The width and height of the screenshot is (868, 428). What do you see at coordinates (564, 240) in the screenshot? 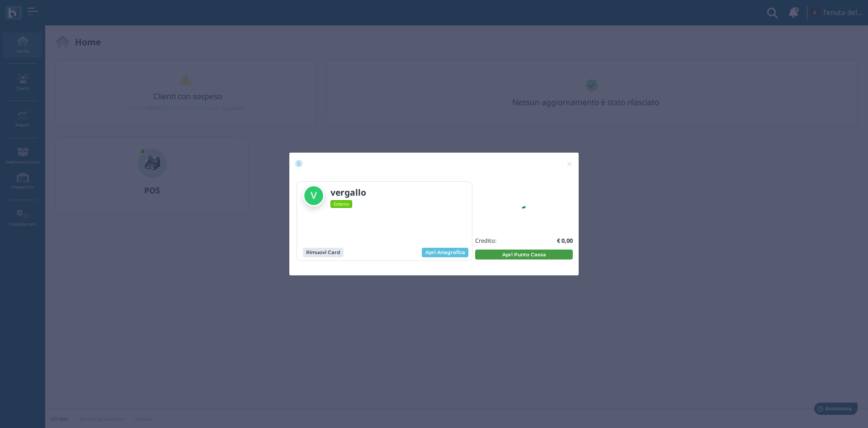
I see `b: € 0,00` at bounding box center [564, 240].